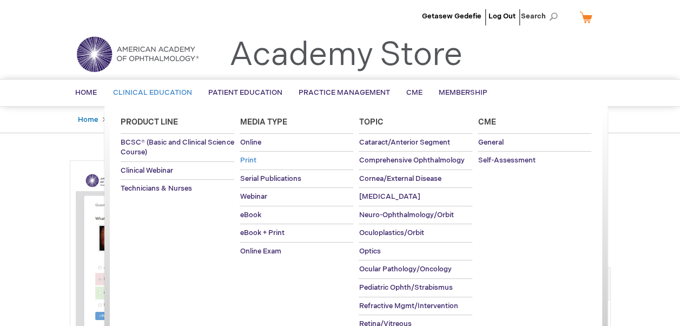  Describe the element at coordinates (250, 215) in the screenshot. I see `span: eBook` at that location.